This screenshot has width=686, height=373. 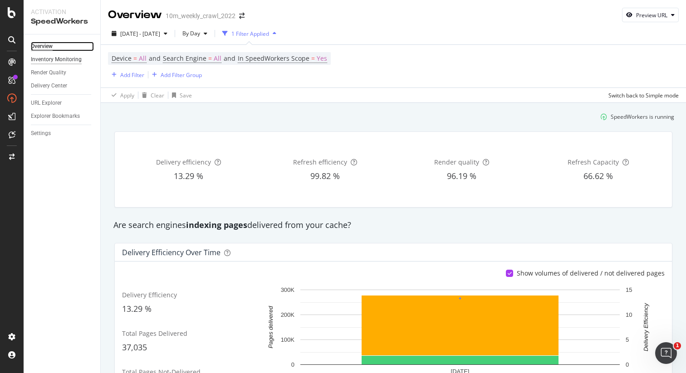 I want to click on a: Explorer Bookmarks, so click(x=62, y=116).